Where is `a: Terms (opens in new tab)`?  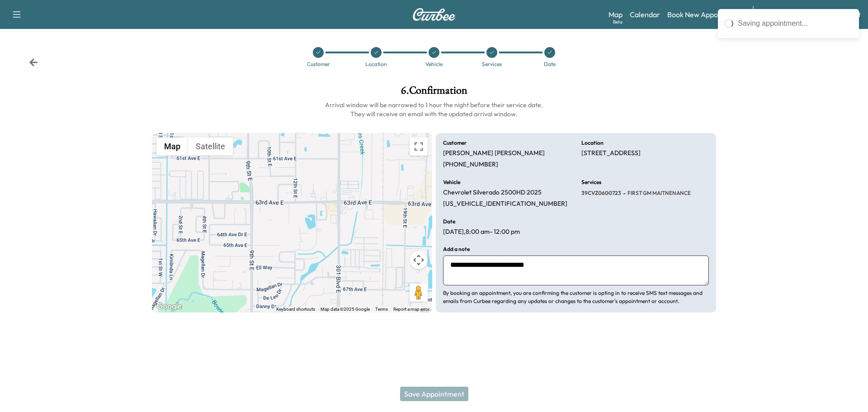 a: Terms (opens in new tab) is located at coordinates (381, 309).